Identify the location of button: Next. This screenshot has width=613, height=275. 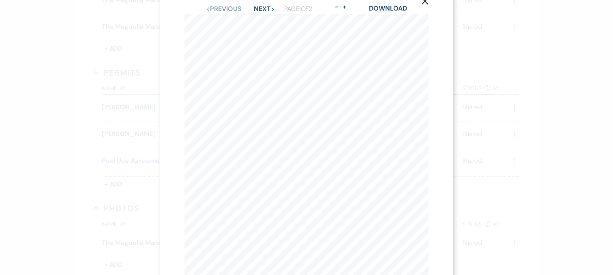
(264, 9).